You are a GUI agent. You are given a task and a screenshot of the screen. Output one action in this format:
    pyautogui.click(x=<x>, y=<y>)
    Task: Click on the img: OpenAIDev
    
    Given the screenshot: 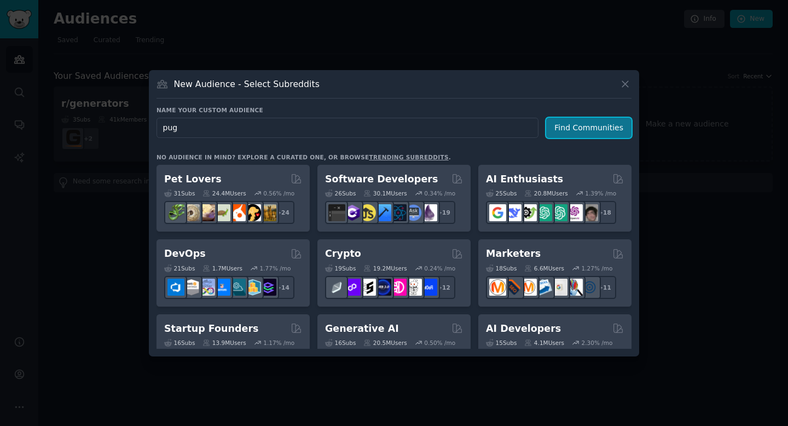 What is the action you would take?
    pyautogui.click(x=574, y=212)
    